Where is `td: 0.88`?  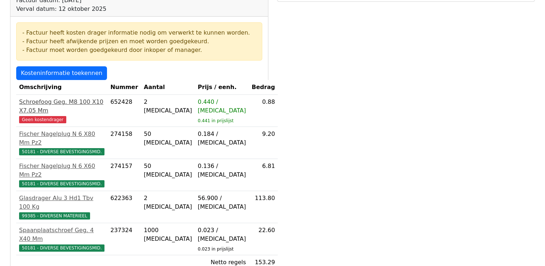
td: 0.88 is located at coordinates (263, 111).